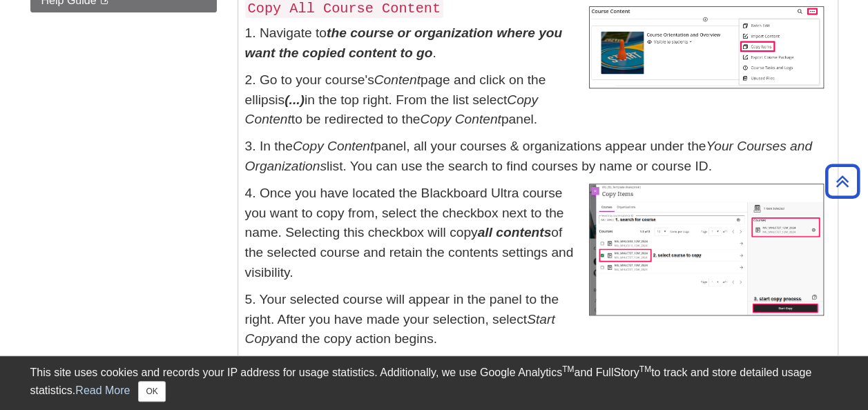 This screenshot has width=868, height=410. Describe the element at coordinates (842, 181) in the screenshot. I see `a: Back to Top` at that location.